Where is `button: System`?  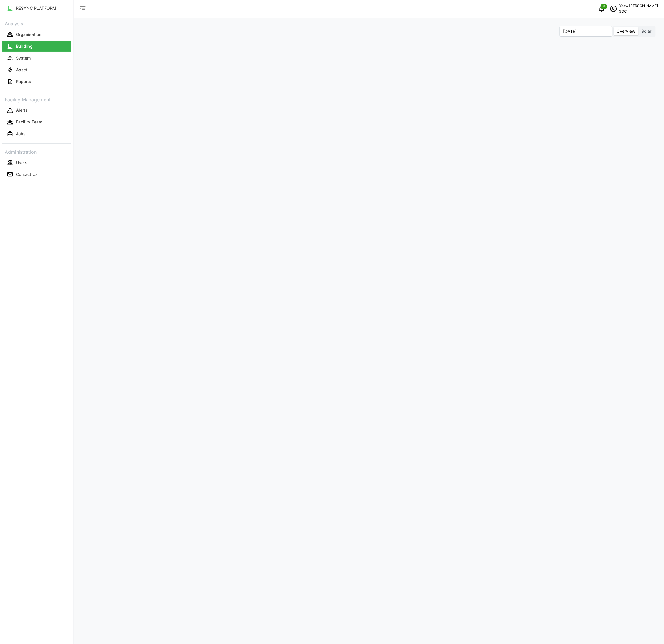 button: System is located at coordinates (36, 58).